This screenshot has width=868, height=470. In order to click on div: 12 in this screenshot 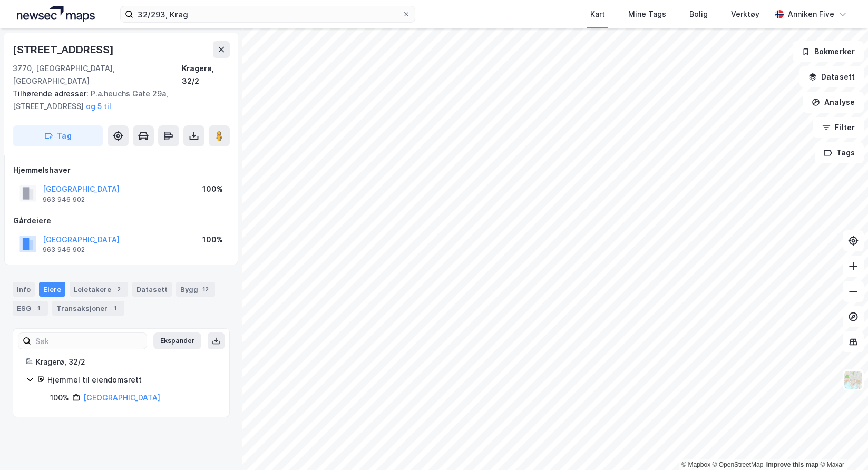, I will do `click(206, 289)`.